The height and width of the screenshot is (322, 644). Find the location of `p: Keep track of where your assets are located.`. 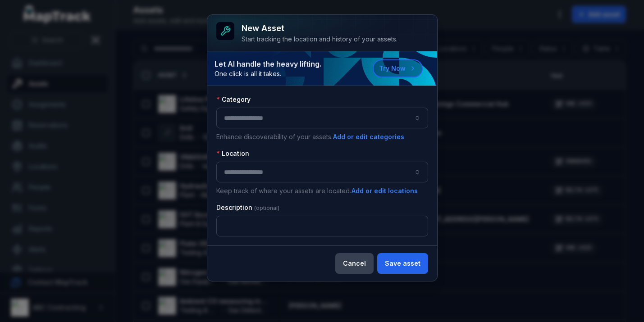

p: Keep track of where your assets are located. is located at coordinates (322, 191).